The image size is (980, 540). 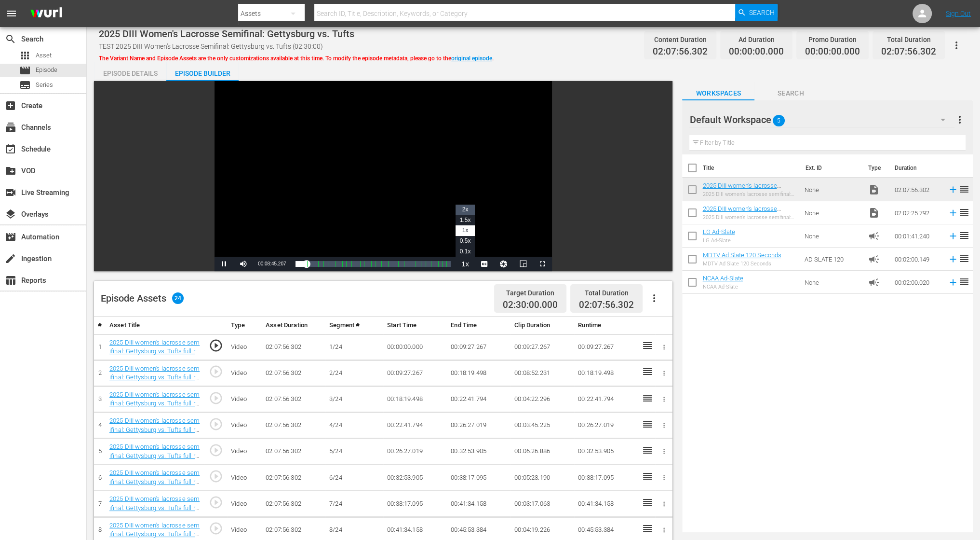 I want to click on a: 2025 DIII women's lacrosse semifinal: Gettysburg vs. Tufts full replay (1/24), so click(x=154, y=351).